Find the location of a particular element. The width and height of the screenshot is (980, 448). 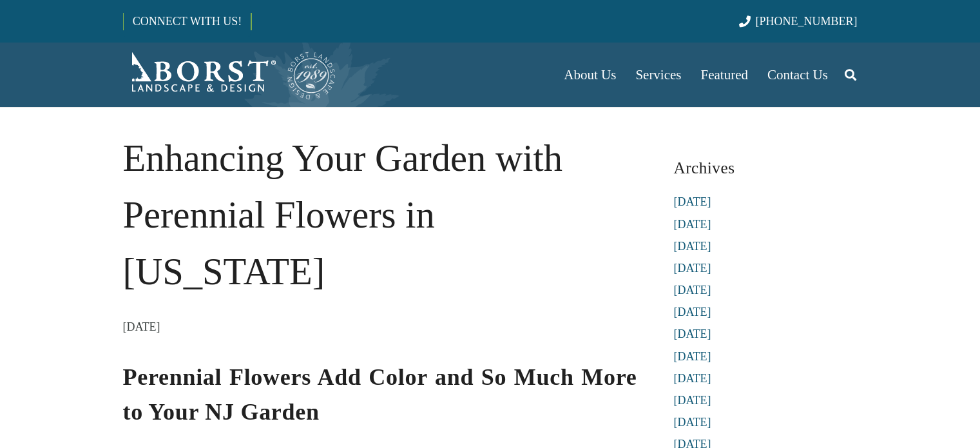

h3: Archives is located at coordinates (765, 167).